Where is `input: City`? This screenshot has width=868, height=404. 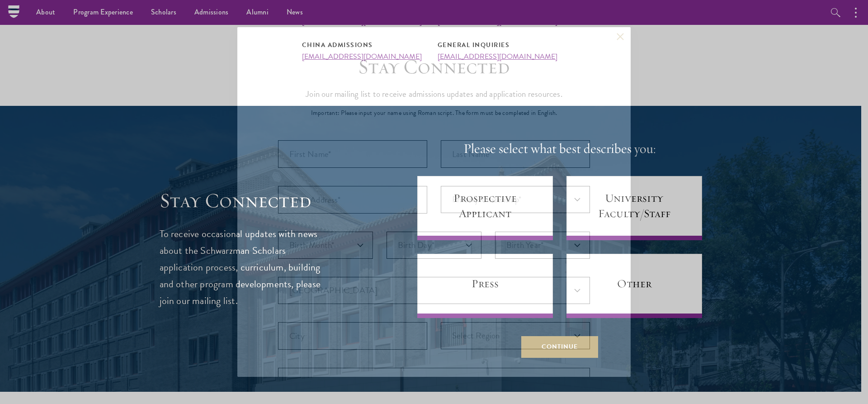 input: City is located at coordinates (353, 335).